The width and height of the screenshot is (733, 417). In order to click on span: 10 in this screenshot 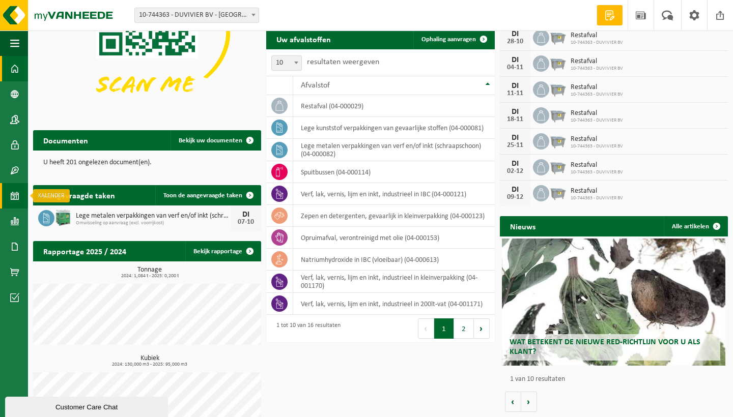, I will do `click(287, 63)`.